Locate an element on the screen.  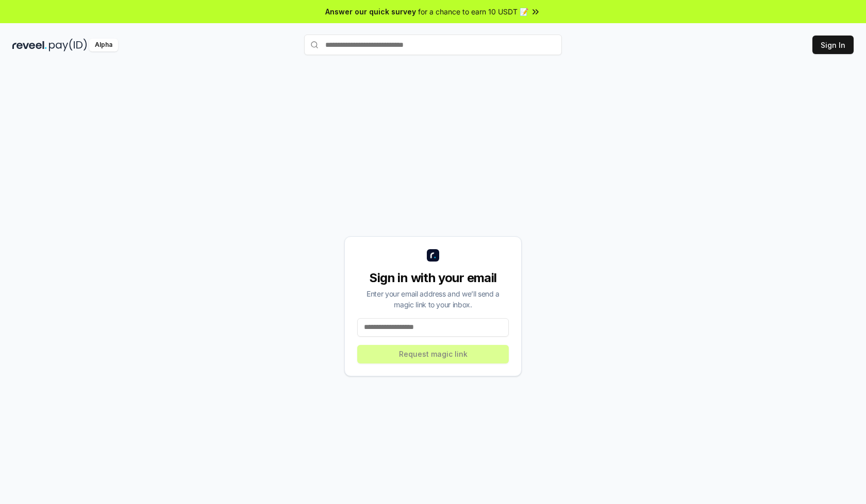
img: pay_id is located at coordinates (68, 44).